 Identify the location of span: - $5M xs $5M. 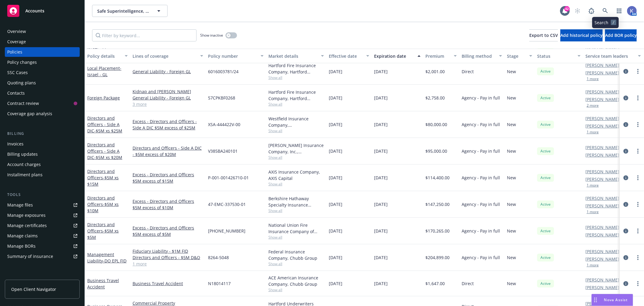
(103, 234).